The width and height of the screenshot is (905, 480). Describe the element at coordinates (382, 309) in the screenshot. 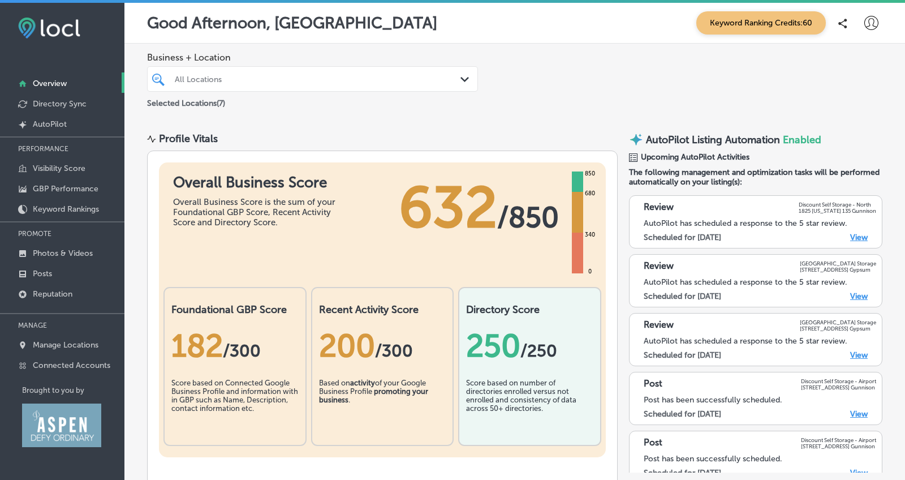

I see `h2: Recent Activity Score` at that location.